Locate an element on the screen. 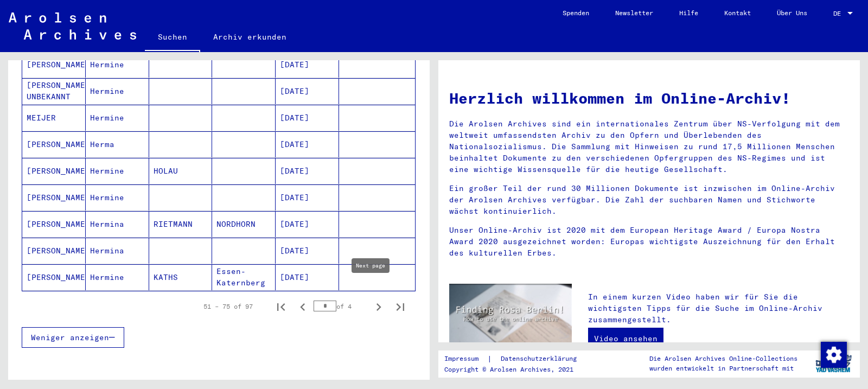 The image size is (868, 389). mat-cell: KATHS is located at coordinates (181, 278).